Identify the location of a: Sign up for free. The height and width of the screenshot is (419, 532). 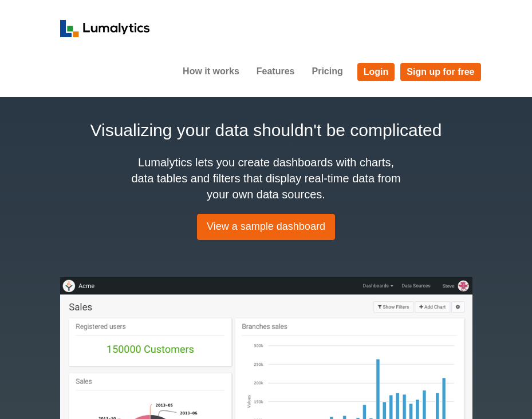
(440, 72).